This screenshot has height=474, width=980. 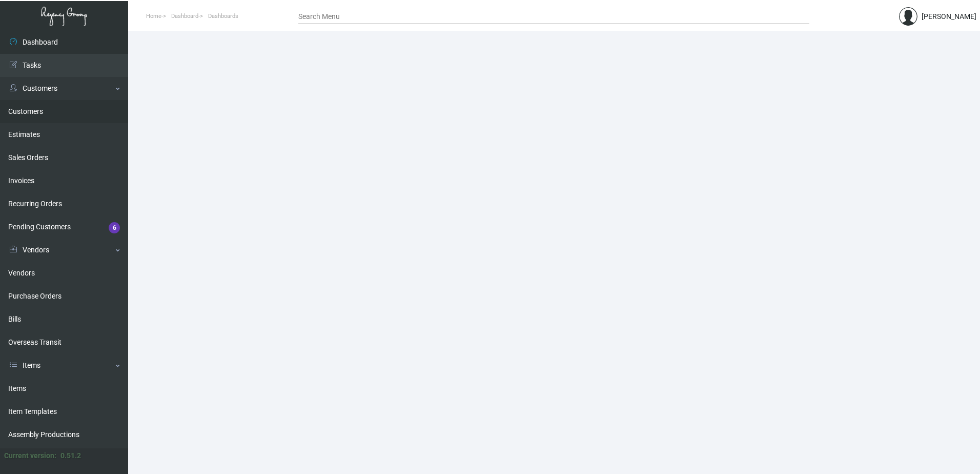 What do you see at coordinates (154, 16) in the screenshot?
I see `span: Home` at bounding box center [154, 16].